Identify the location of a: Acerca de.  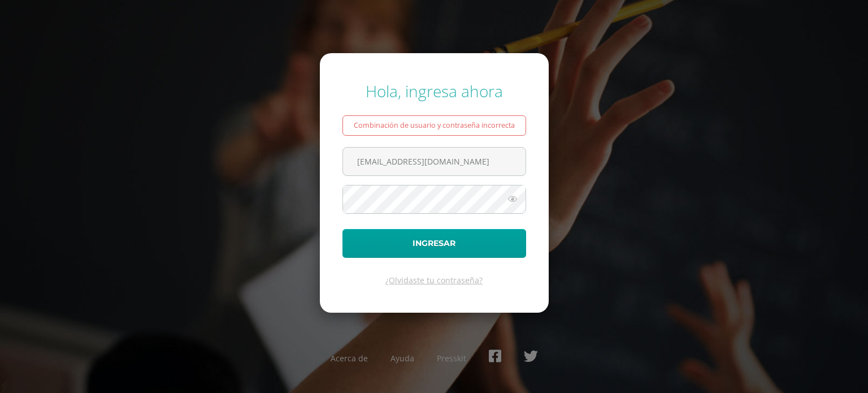
(349, 357).